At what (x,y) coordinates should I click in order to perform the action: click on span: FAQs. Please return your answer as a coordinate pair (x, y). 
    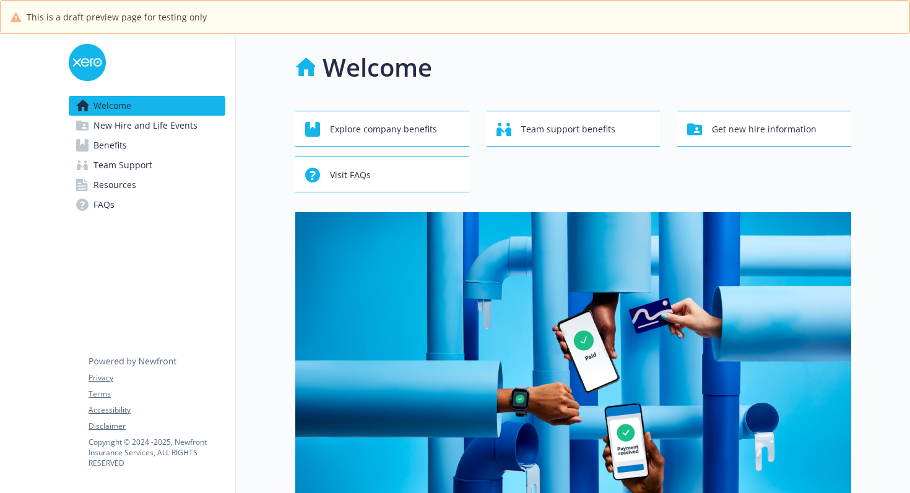
    Looking at the image, I should click on (104, 205).